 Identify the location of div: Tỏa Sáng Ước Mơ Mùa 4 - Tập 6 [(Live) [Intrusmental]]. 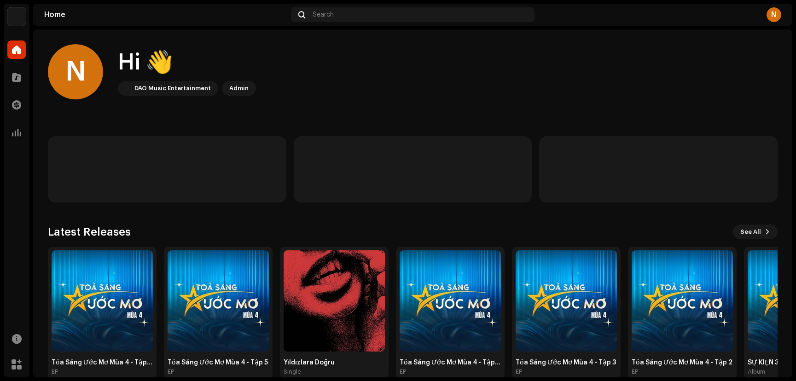
(102, 363).